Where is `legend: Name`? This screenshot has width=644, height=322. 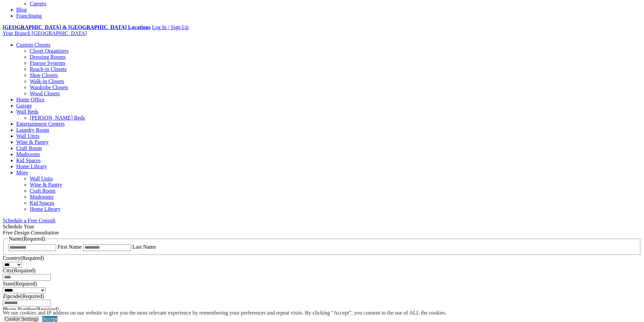 legend: Name is located at coordinates (27, 239).